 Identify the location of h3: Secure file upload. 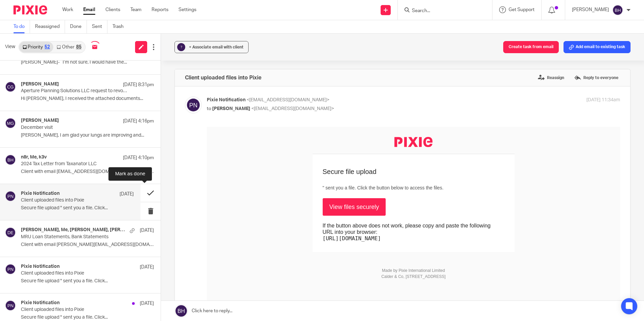
(207, 45).